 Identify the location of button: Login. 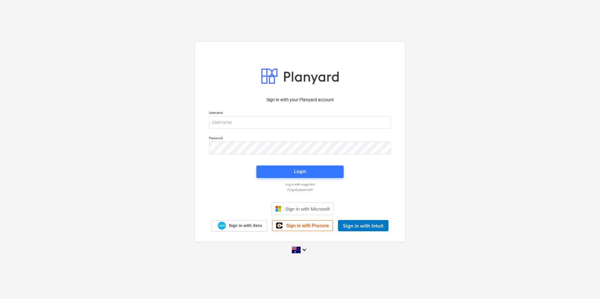
(300, 172).